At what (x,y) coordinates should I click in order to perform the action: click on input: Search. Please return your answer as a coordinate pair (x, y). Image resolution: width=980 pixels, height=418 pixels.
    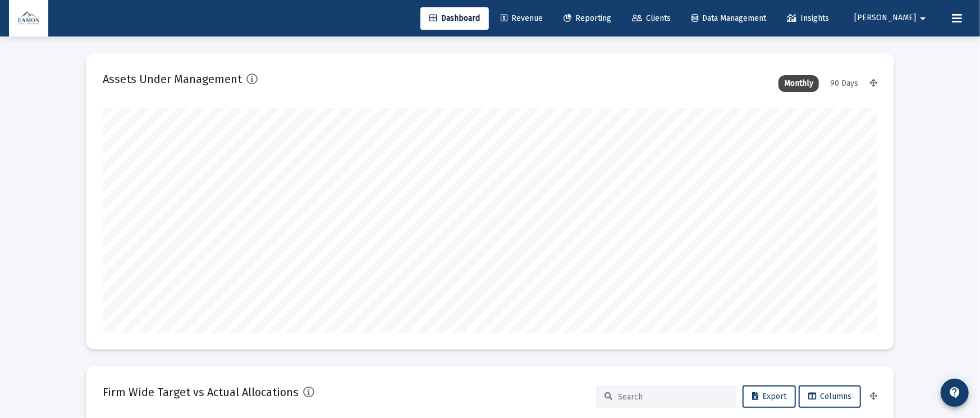
    Looking at the image, I should click on (673, 397).